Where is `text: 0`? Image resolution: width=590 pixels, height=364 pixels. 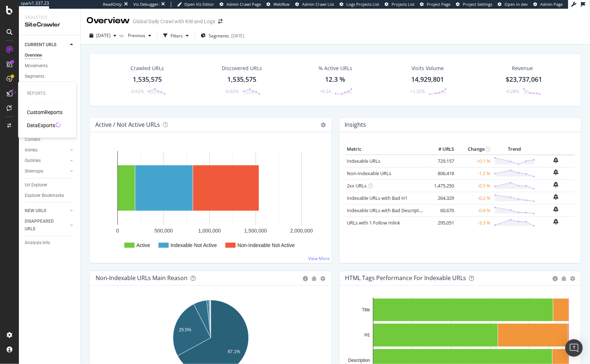
text: 0 is located at coordinates (118, 230).